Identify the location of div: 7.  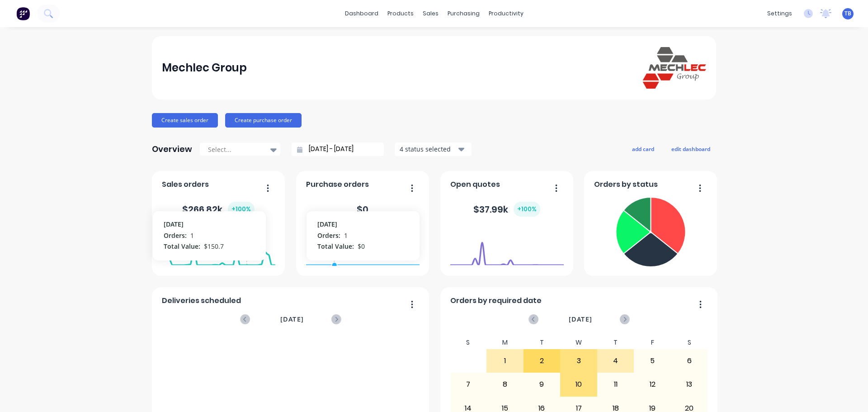
(468, 384).